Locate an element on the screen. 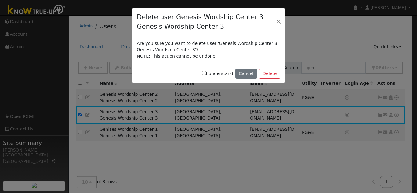  button: Delete is located at coordinates (270, 74).